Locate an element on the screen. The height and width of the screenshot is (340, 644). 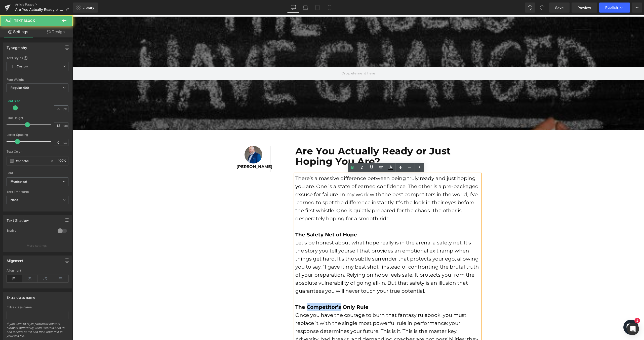
div: Text Shadow is located at coordinates (18, 219).